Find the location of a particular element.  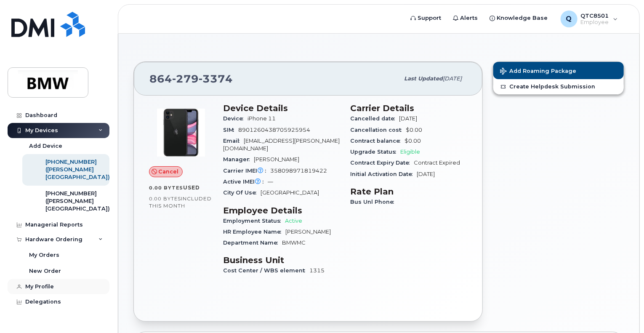

span: Email is located at coordinates (233, 141).